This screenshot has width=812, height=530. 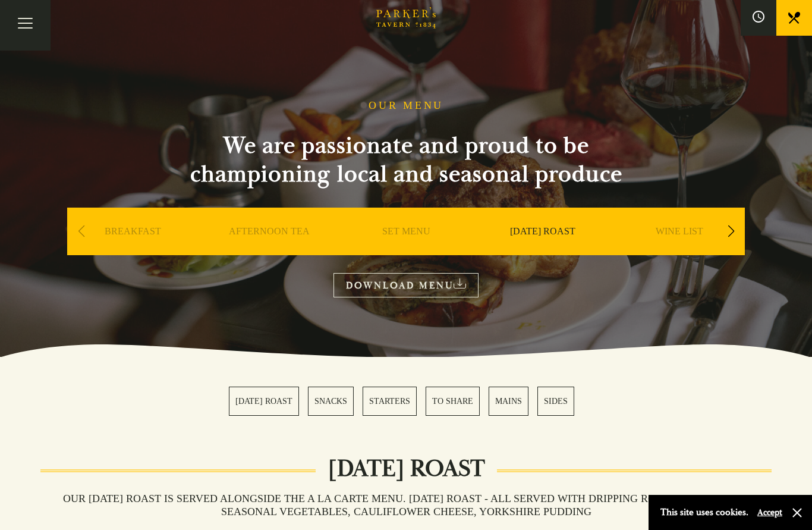 I want to click on a: WINE LIST, so click(x=680, y=249).